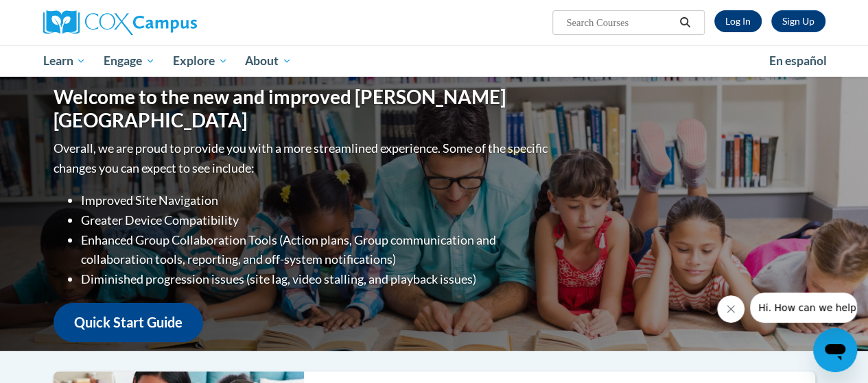 The height and width of the screenshot is (383, 868). I want to click on span: Hi. How can we help?, so click(60, 15).